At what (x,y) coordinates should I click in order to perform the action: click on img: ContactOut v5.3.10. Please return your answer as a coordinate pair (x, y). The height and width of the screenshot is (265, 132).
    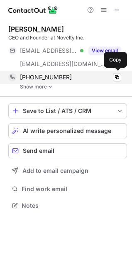
    Looking at the image, I should click on (33, 10).